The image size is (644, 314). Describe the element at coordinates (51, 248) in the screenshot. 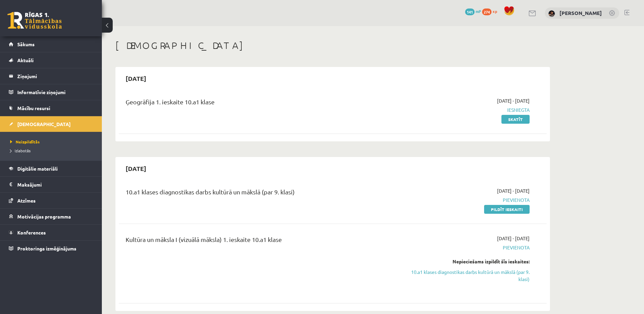

I see `a: Proktoringa izmēģinājums` at that location.